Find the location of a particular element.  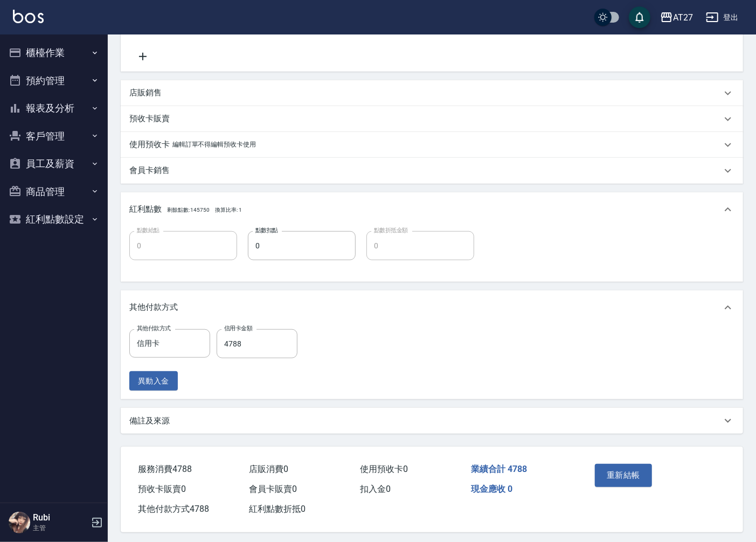

button: 報表及分析 is located at coordinates (54, 108).